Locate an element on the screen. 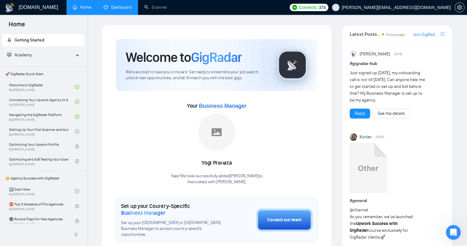 The image size is (467, 246). span: Getting Started is located at coordinates (29, 40).